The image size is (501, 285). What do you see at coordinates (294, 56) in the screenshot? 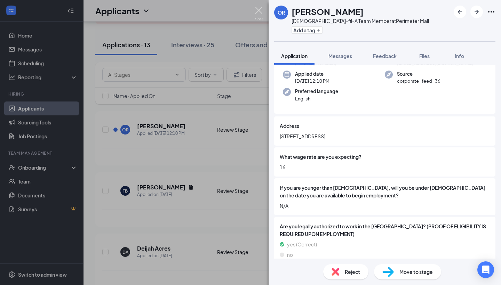
I see `span: Application` at bounding box center [294, 56].